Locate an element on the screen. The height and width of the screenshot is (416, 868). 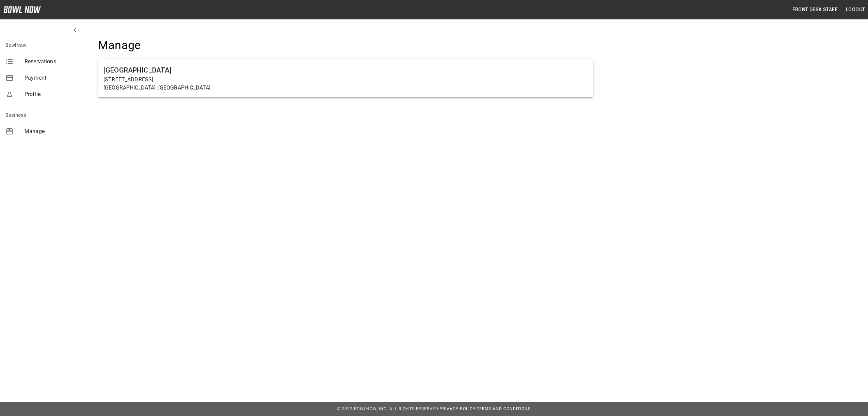
span: Manage is located at coordinates (51, 132).